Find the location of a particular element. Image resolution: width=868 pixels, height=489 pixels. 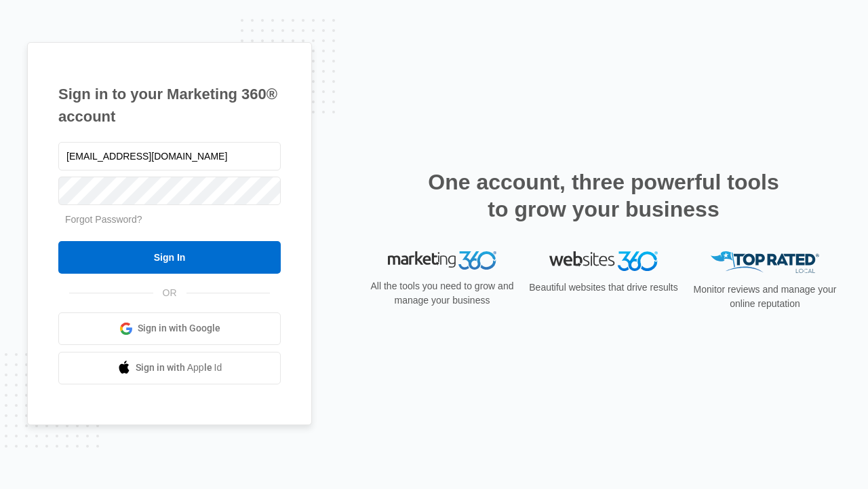

a: Sign in with Google is located at coordinates (170, 328).